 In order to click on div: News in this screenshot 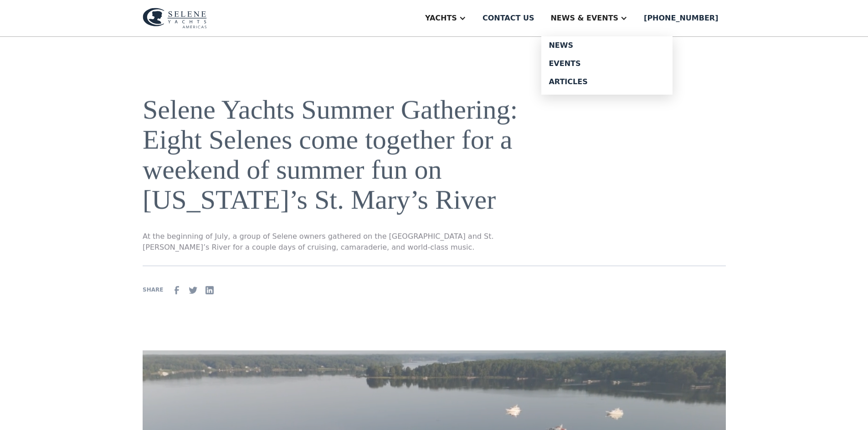, I will do `click(607, 46)`.